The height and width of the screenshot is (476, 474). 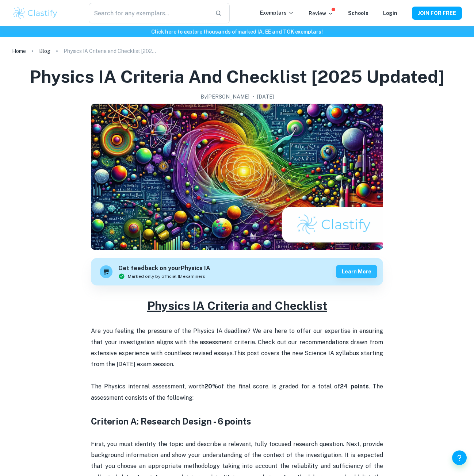 I want to click on strong: 24 points, so click(x=354, y=386).